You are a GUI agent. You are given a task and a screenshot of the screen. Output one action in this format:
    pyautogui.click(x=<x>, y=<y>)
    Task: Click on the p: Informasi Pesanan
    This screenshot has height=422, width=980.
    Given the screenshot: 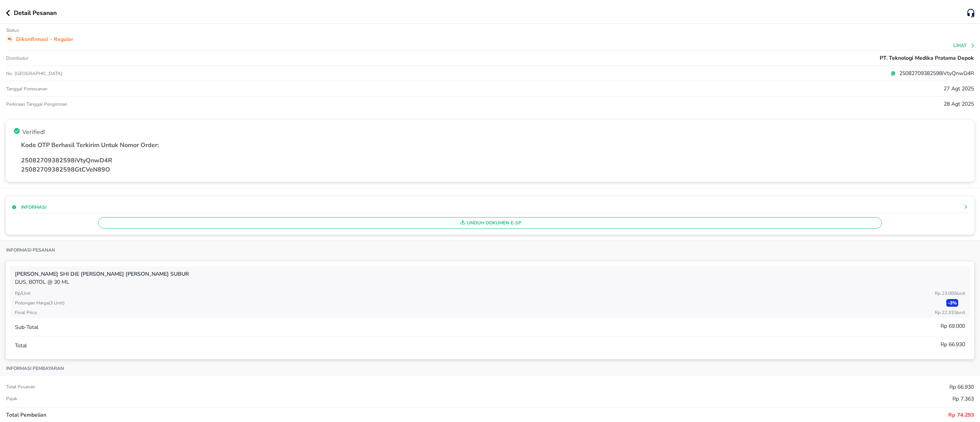 What is the action you would take?
    pyautogui.click(x=31, y=250)
    